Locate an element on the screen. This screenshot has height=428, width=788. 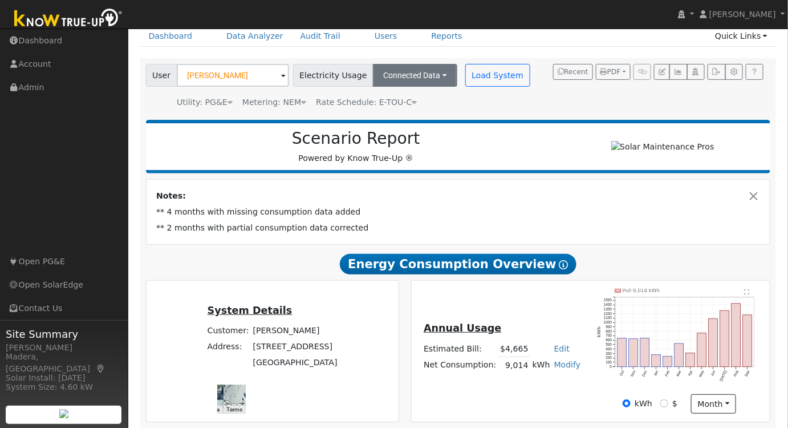
img: Know True-Up is located at coordinates (68, 19).